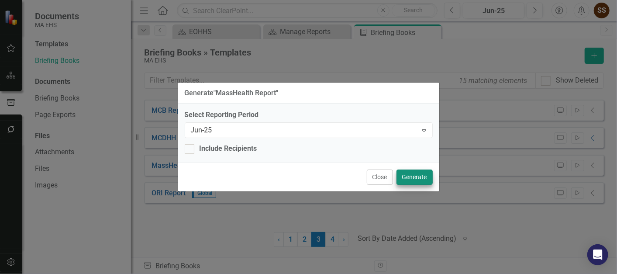 The image size is (617, 274). Describe the element at coordinates (231, 93) in the screenshot. I see `div: Generate " MassHealth Report "` at that location.